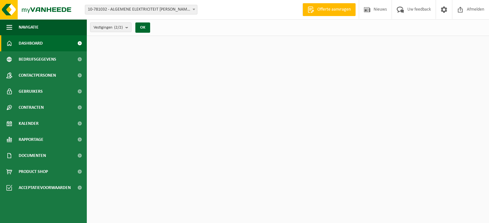  I want to click on span: Offerte aanvragen, so click(334, 10).